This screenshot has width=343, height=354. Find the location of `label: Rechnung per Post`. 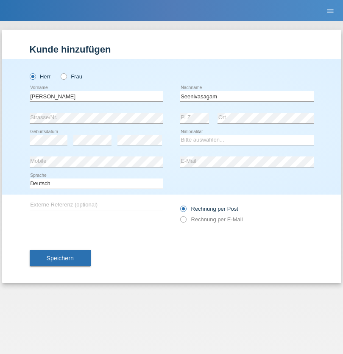

label: Rechnung per Post is located at coordinates (209, 209).